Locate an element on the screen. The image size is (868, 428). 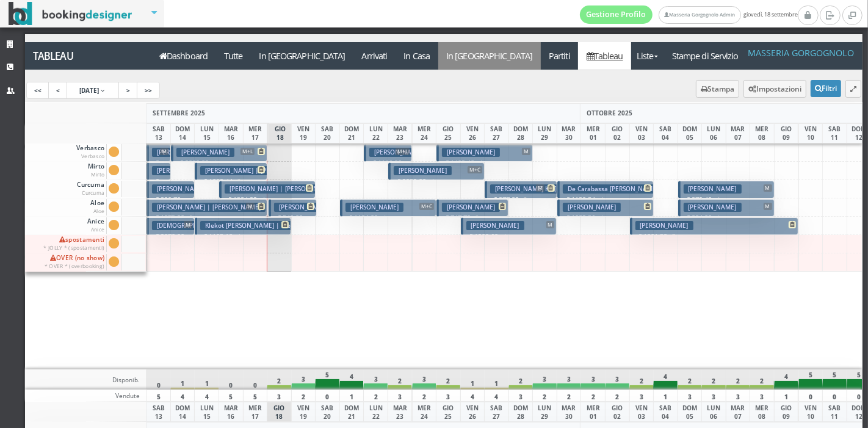
div: DOM 05 is located at coordinates (690, 133).